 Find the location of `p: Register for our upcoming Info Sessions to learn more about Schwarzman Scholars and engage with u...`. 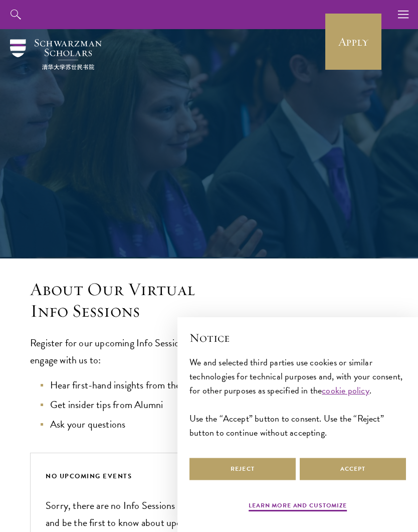

p: Register for our upcoming Info Sessions to learn more about Schwarzman Scholars and engage with u... is located at coordinates (209, 351).